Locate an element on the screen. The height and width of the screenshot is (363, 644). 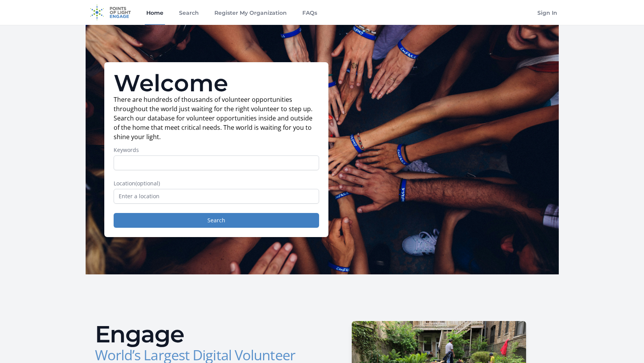
button: Search is located at coordinates (216, 220).